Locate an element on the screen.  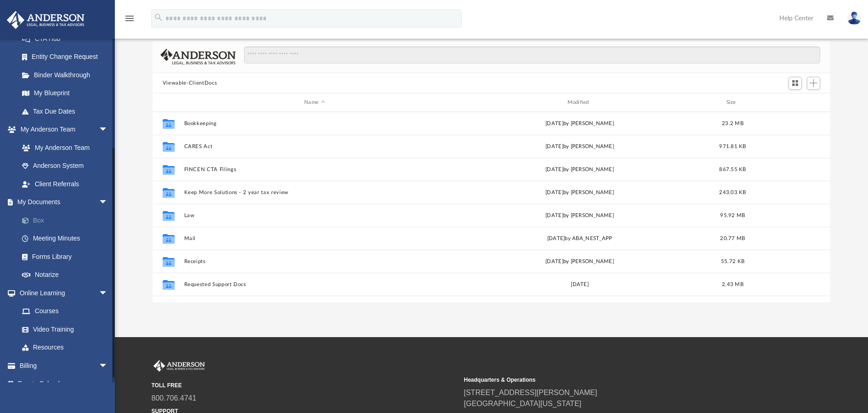
img: User Pic is located at coordinates (854, 18).